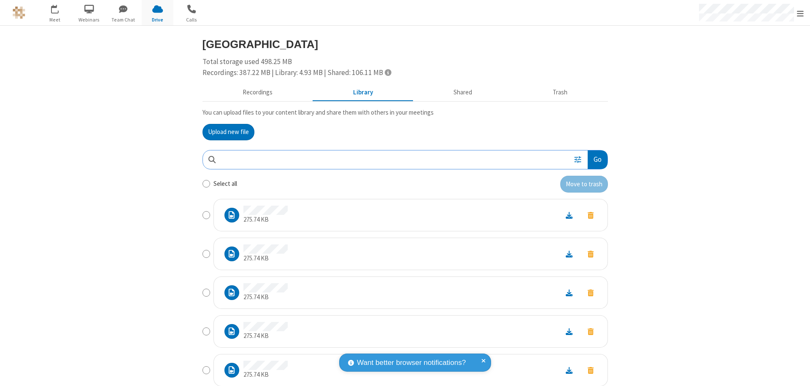 This screenshot has height=386, width=810. What do you see at coordinates (225, 184) in the screenshot?
I see `label: Select all` at bounding box center [225, 184].